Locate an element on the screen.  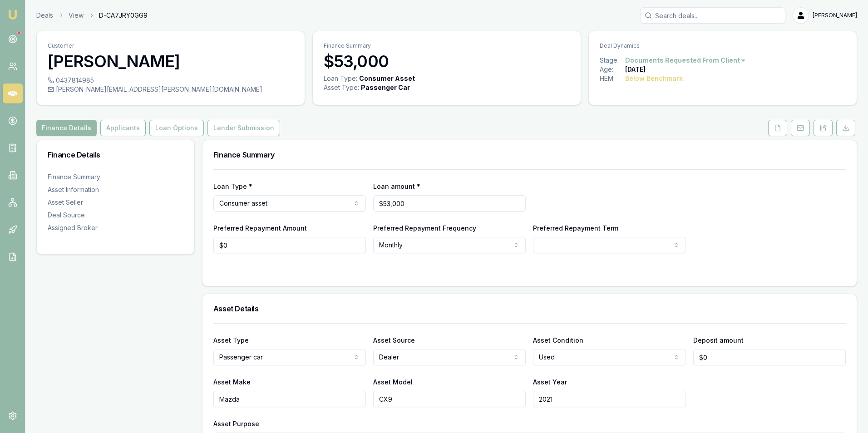
button: Applicants is located at coordinates (123, 128).